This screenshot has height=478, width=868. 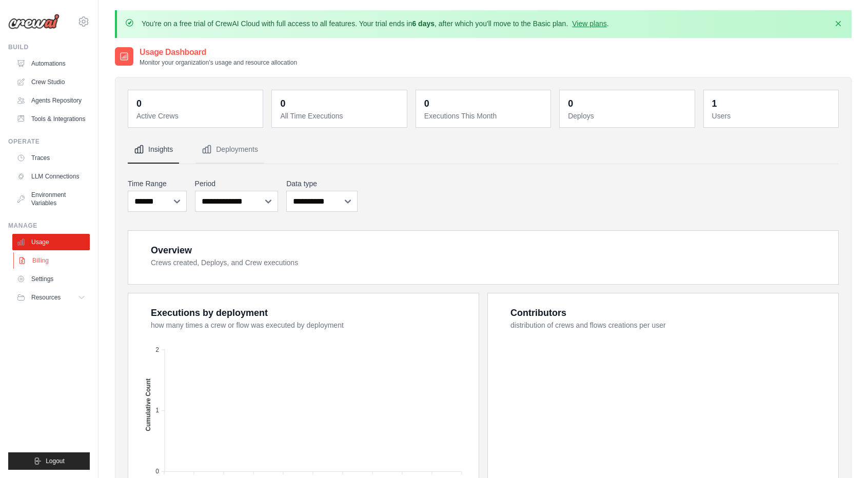 What do you see at coordinates (46, 298) in the screenshot?
I see `span: Resources` at bounding box center [46, 298].